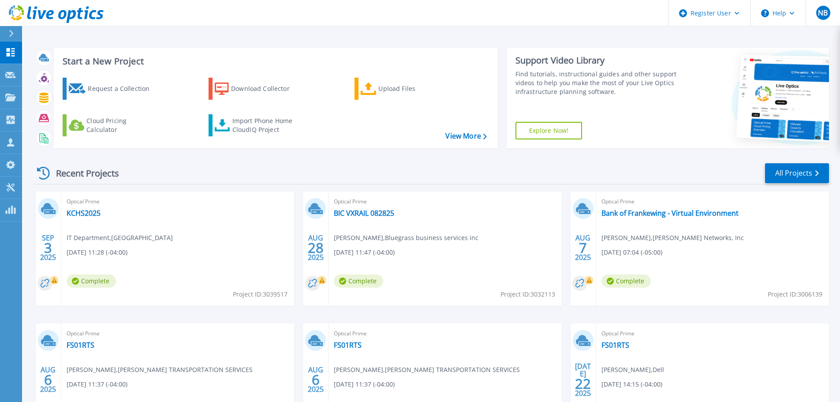  Describe the element at coordinates (260, 294) in the screenshot. I see `span: Project ID: 3039517` at that location.